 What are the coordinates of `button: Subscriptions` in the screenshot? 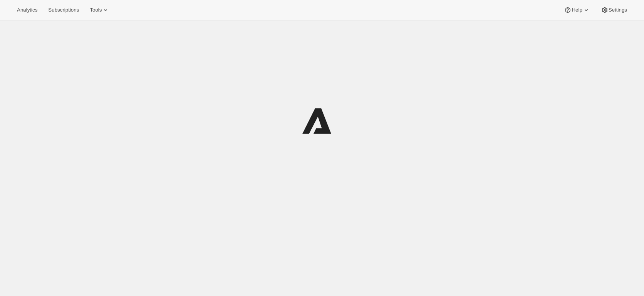 It's located at (64, 10).